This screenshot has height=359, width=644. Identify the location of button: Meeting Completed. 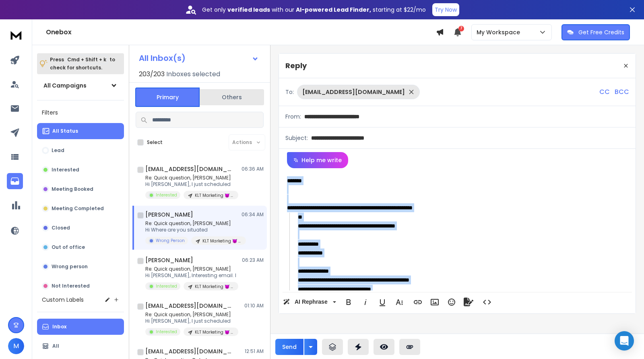
(81, 208).